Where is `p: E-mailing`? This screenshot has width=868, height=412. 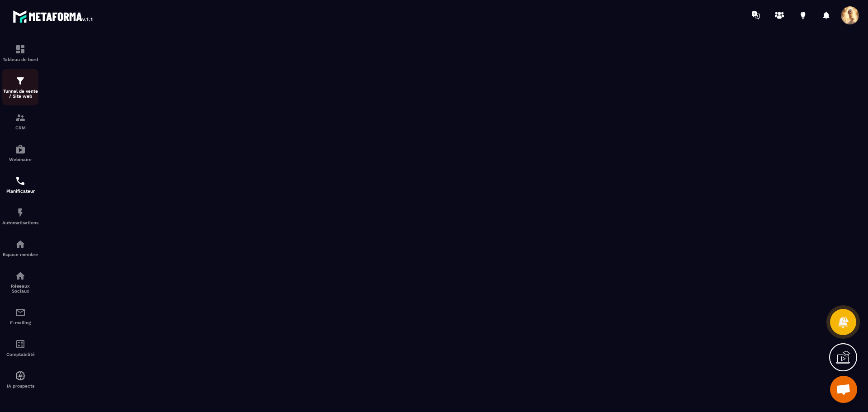
p: E-mailing is located at coordinates (21, 323).